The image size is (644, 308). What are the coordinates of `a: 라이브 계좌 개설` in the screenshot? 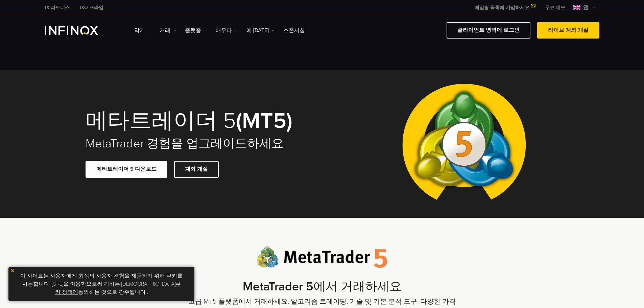 It's located at (568, 30).